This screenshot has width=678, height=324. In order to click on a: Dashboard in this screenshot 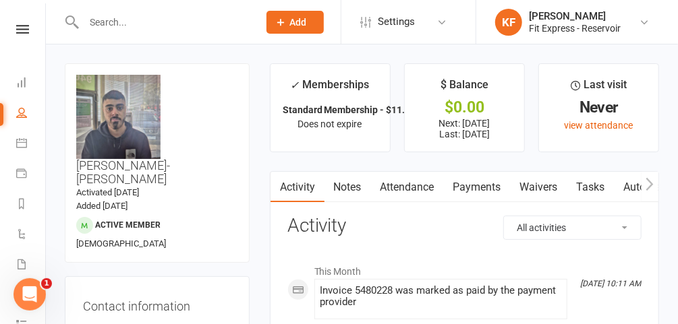, I will do `click(31, 84)`.